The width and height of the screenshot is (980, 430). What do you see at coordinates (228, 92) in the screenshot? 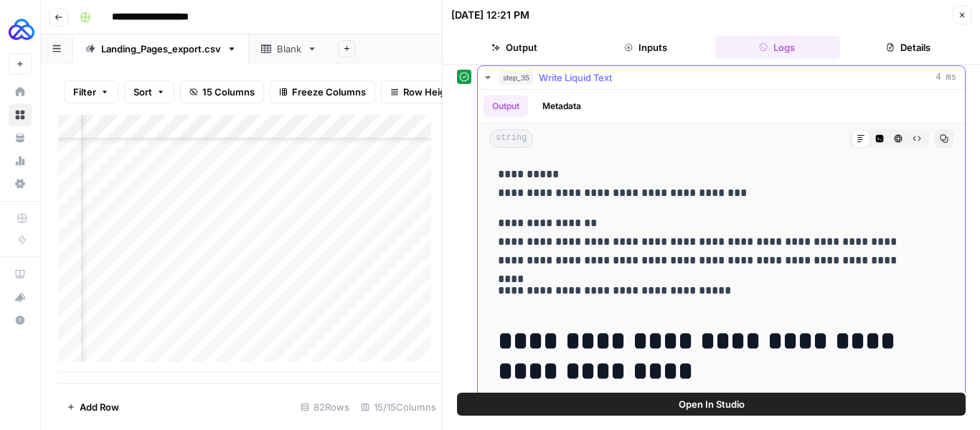
I see `span: 15 Columns` at bounding box center [228, 92].